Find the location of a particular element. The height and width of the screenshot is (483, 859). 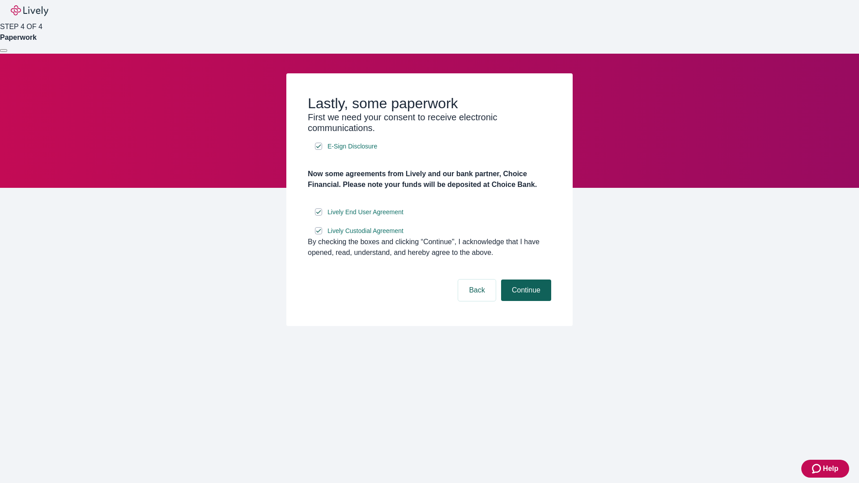

button: Continue is located at coordinates (526, 290).